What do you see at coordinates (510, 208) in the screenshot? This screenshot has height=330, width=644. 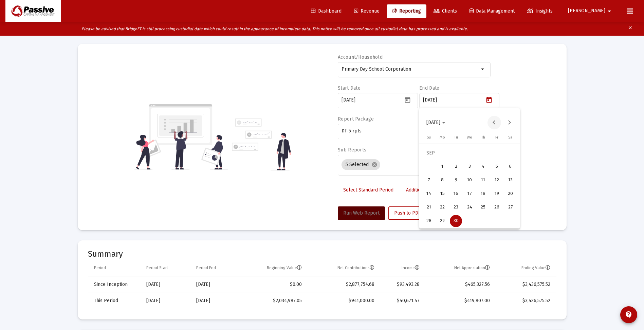 I see `div: 27` at bounding box center [510, 208].